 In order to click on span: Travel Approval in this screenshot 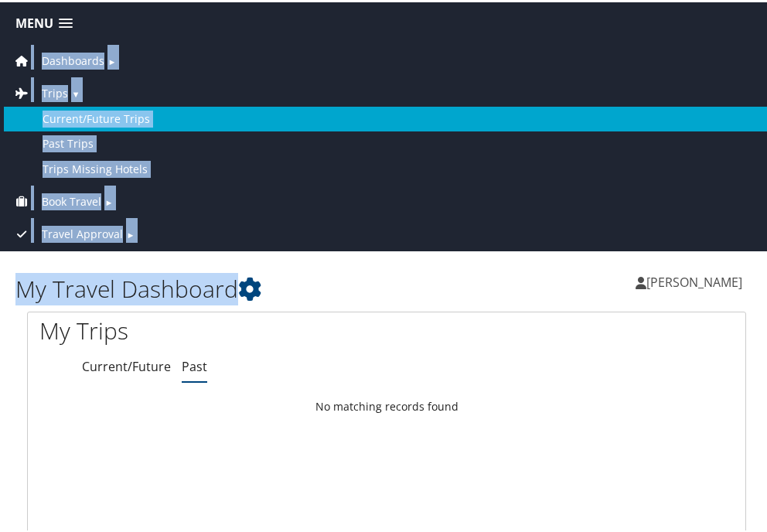, I will do `click(82, 232)`.